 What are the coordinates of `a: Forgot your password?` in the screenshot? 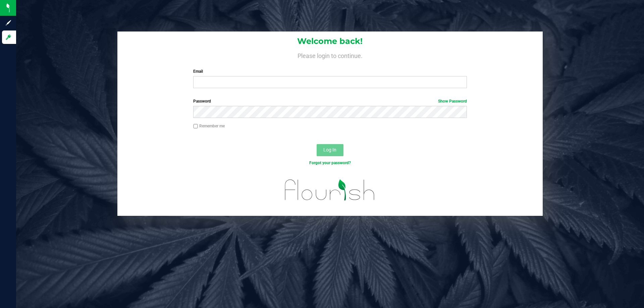 It's located at (330, 163).